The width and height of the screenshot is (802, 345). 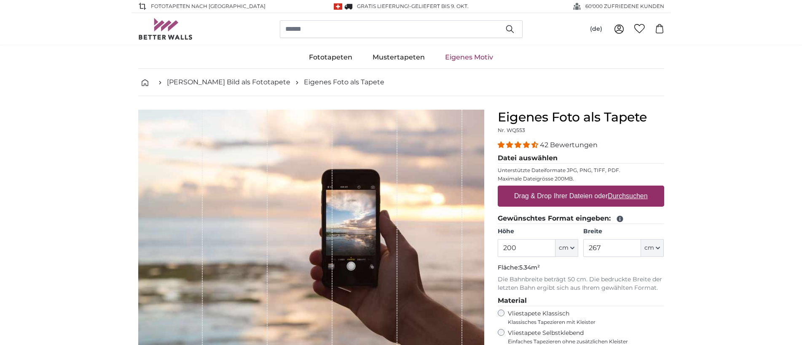 I want to click on nav: breadcrumbs, so click(x=401, y=82).